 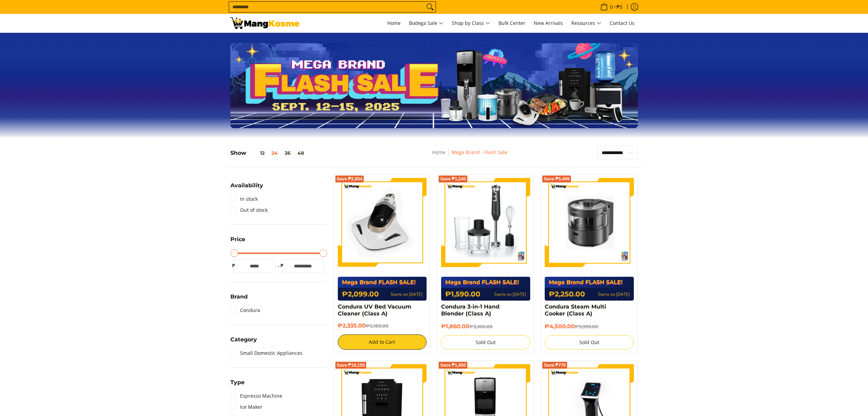 I want to click on span: 0, so click(x=612, y=7).